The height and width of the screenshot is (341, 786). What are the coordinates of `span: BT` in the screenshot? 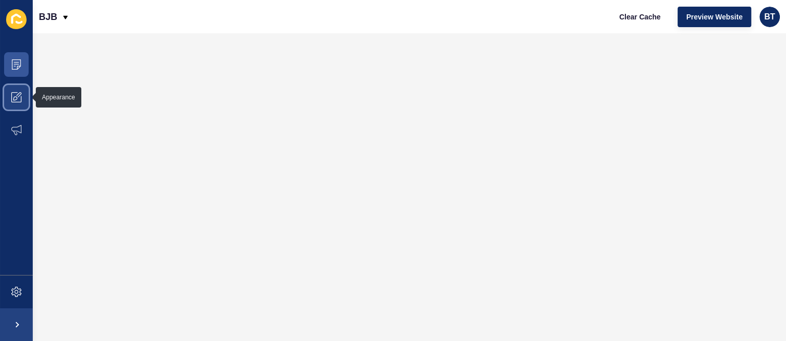 It's located at (769, 17).